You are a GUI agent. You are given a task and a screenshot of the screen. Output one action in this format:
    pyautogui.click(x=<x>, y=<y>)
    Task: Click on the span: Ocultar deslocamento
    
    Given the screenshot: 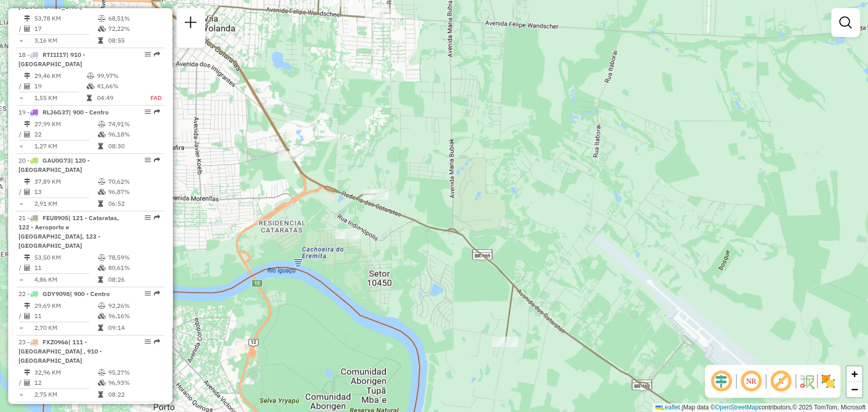 What is the action you would take?
    pyautogui.click(x=721, y=381)
    